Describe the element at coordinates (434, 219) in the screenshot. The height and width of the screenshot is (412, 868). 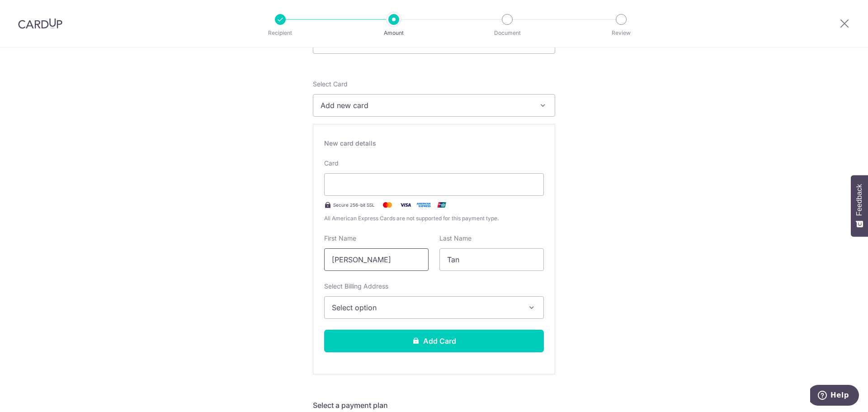
I see `span: All American Express Cards are not supported for this payment type.` at that location.